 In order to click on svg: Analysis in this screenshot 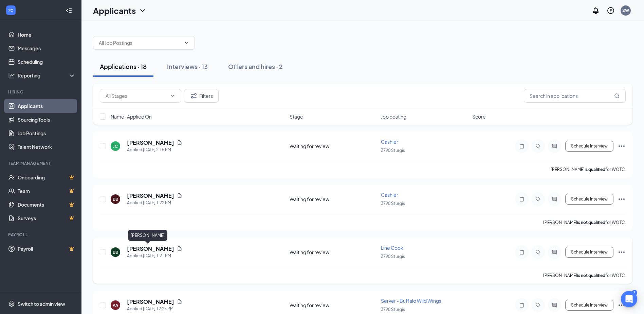, I will do `click(12, 75)`.